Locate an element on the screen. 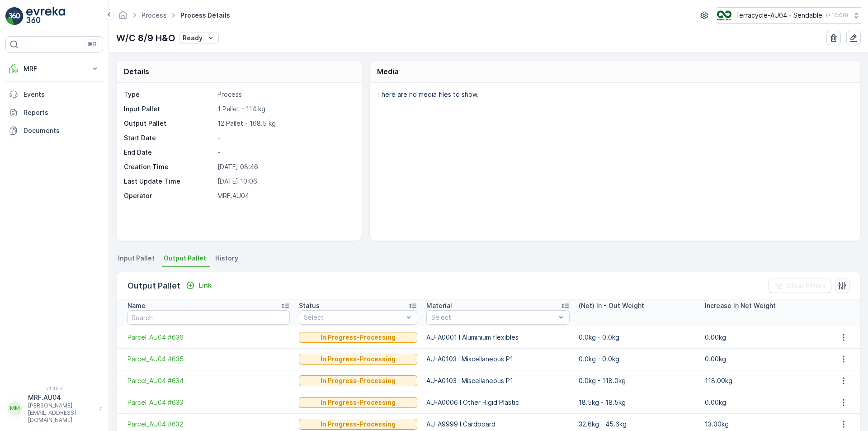  p: Clear Filters is located at coordinates (806, 285).